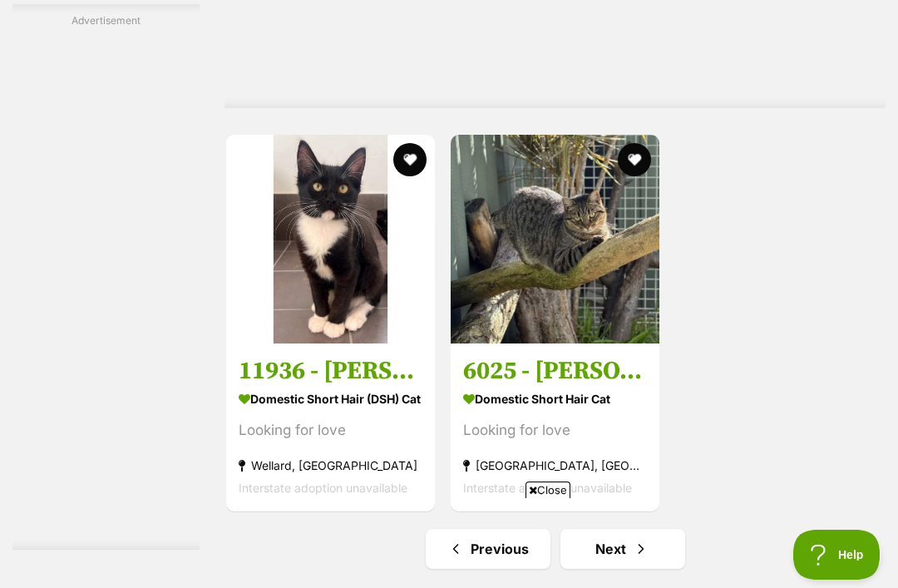  Describe the element at coordinates (330, 399) in the screenshot. I see `strong: Domestic Short Hair (DSH) Cat` at that location.